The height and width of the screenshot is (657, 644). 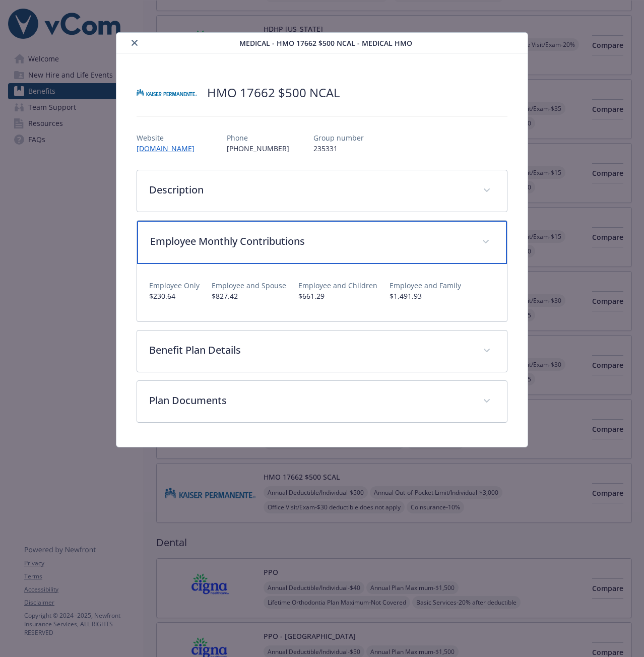 I want to click on p: Website, so click(x=169, y=137).